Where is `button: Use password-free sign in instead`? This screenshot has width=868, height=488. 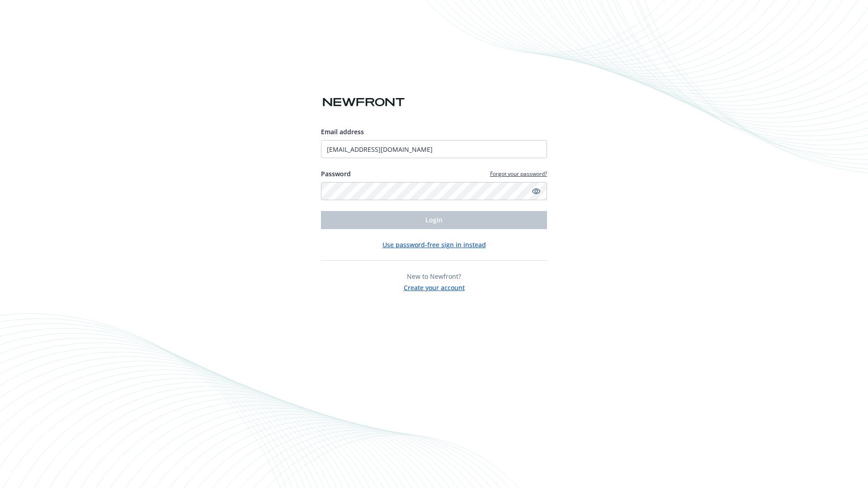 button: Use password-free sign in instead is located at coordinates (434, 244).